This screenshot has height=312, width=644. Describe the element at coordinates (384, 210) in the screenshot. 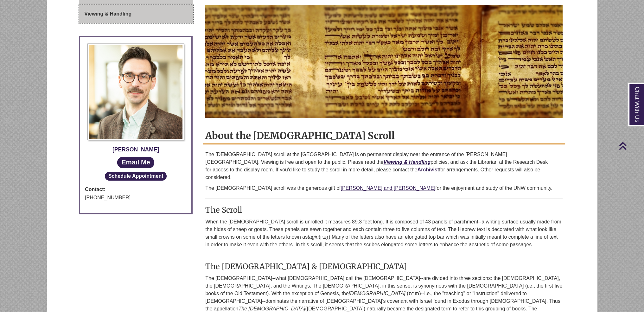

I see `h3: The Scroll` at that location.